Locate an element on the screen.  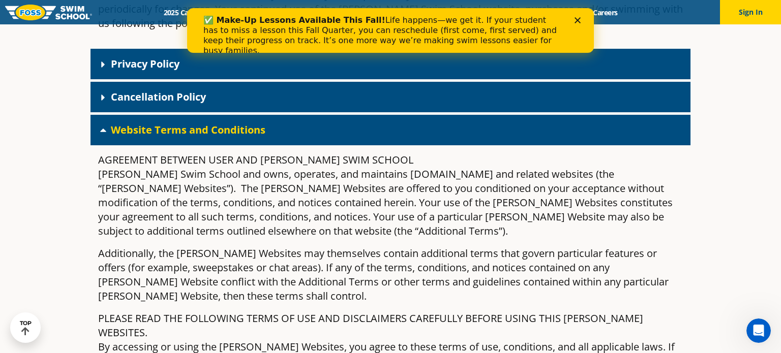
a: Schools is located at coordinates (240, 12).